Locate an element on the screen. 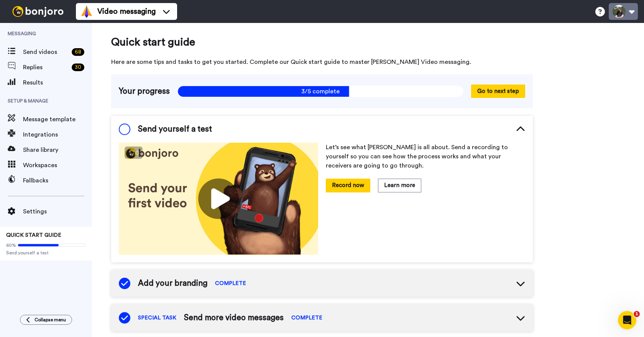 This screenshot has width=644, height=337. span: QUICK START GUIDE is located at coordinates (33, 236).